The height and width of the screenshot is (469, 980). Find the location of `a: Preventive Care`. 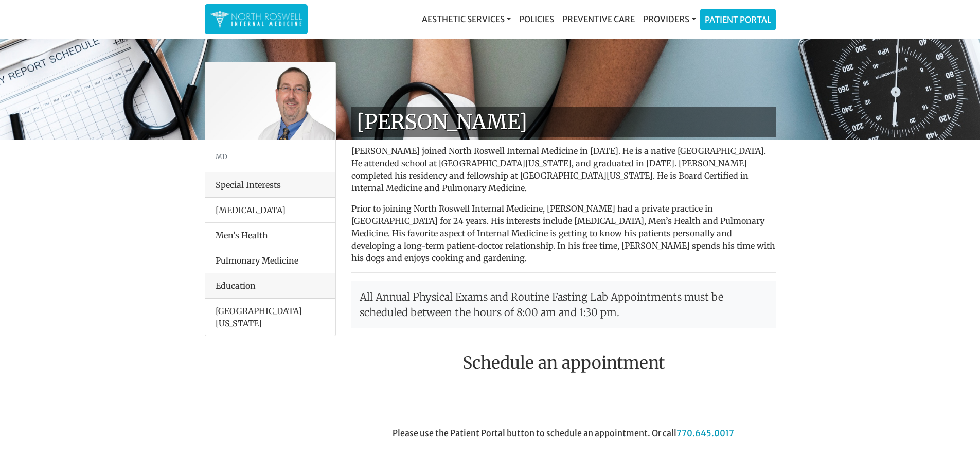

a: Preventive Care is located at coordinates (598, 19).